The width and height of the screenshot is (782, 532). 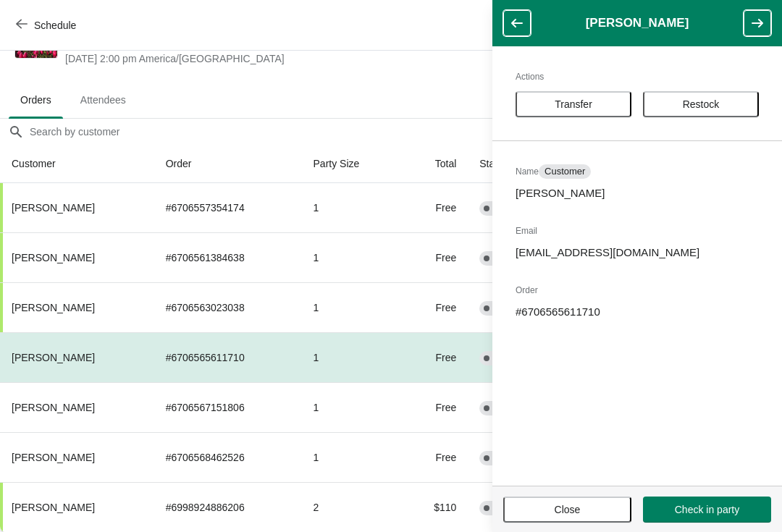 I want to click on button: Schedule, so click(x=47, y=25).